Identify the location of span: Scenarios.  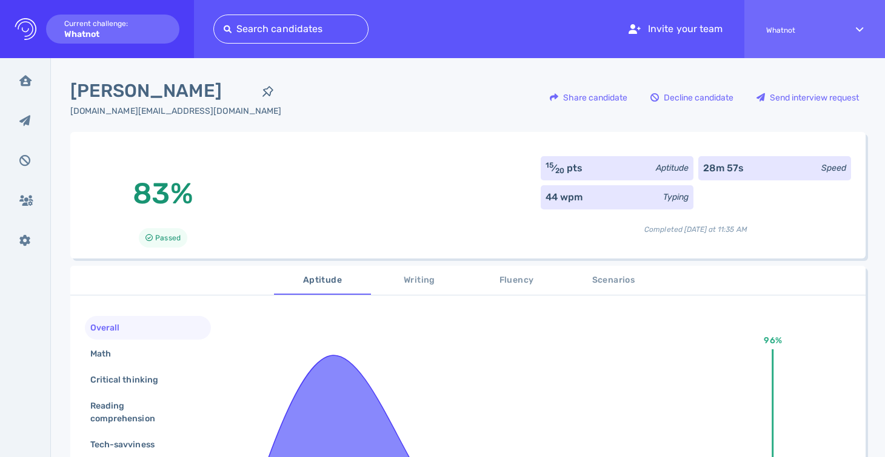
(613, 281).